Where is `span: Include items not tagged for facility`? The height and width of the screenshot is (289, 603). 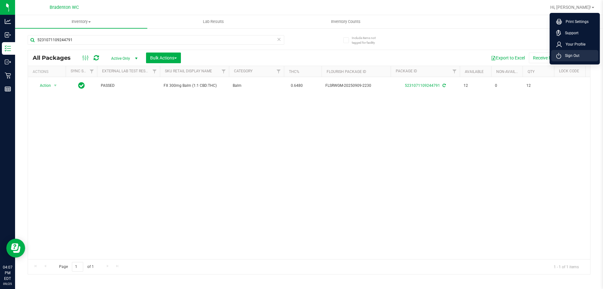
span: Include items not tagged for facility is located at coordinates (368, 40).